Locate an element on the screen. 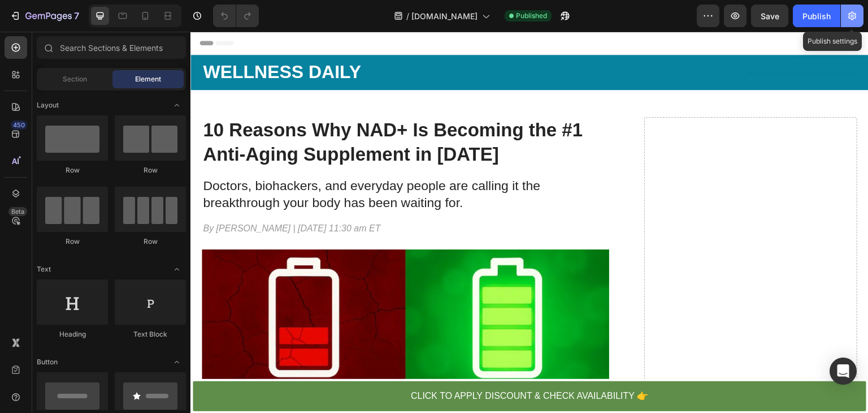  p: Doctors, biohackers, and everyday people are calling it the breakthrough your body has been waiti... is located at coordinates (215, 163).